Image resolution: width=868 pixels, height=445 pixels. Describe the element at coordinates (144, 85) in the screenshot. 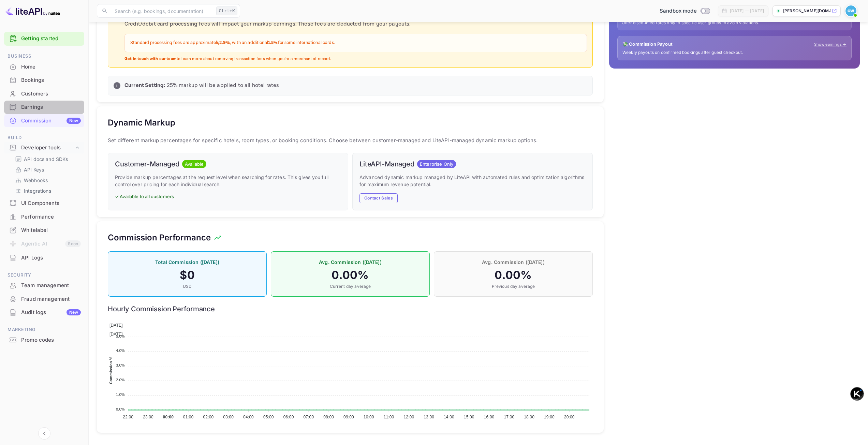

I see `strong: Current Setting:` at that location.